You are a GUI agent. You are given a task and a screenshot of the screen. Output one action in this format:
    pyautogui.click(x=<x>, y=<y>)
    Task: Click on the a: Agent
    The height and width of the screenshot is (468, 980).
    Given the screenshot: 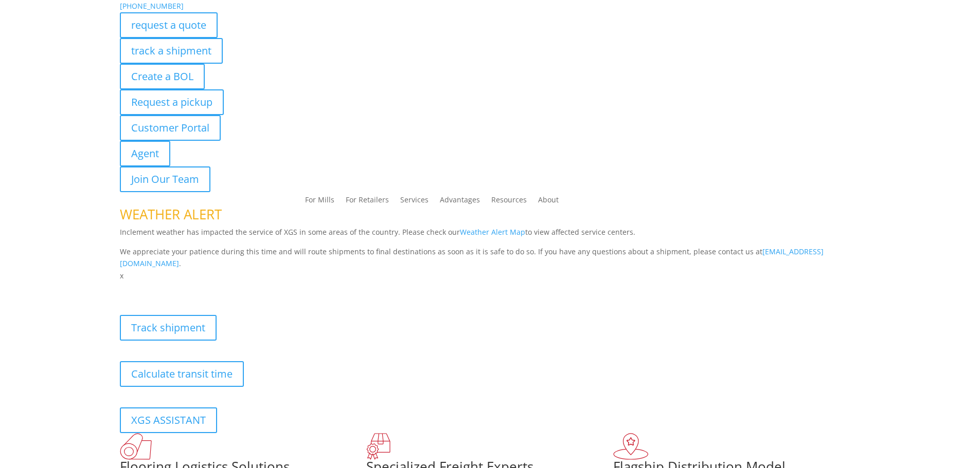 What is the action you would take?
    pyautogui.click(x=145, y=154)
    